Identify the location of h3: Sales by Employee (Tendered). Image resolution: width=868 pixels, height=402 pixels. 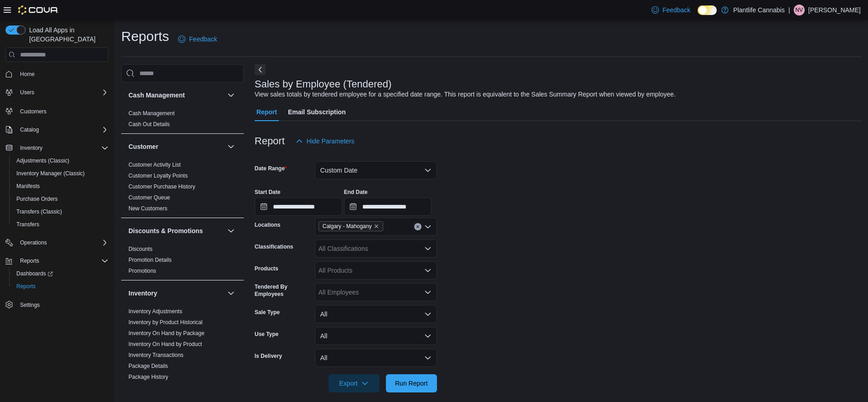
(323, 84).